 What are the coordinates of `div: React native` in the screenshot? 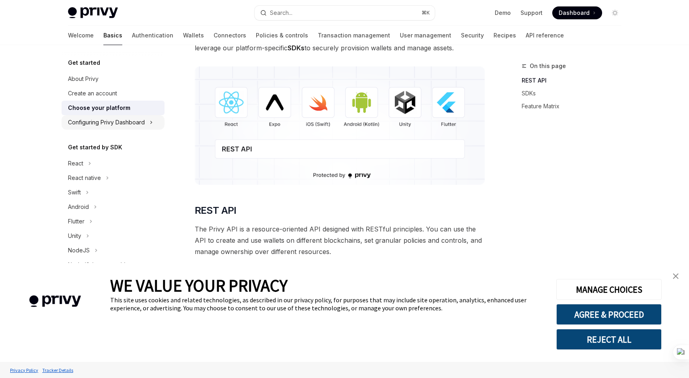 It's located at (84, 178).